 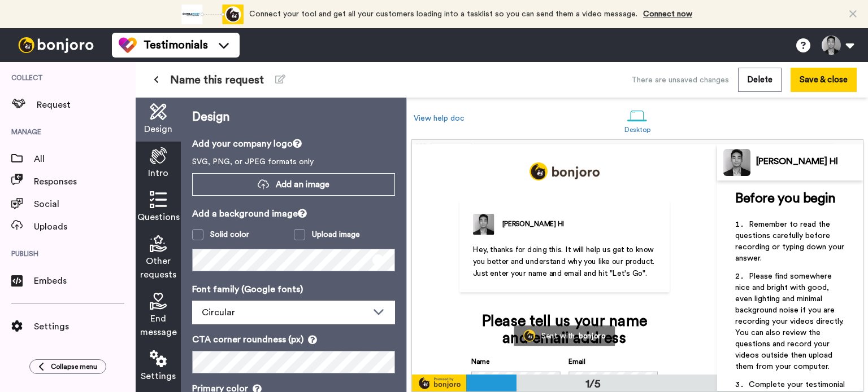 I want to click on span: End message, so click(x=158, y=326).